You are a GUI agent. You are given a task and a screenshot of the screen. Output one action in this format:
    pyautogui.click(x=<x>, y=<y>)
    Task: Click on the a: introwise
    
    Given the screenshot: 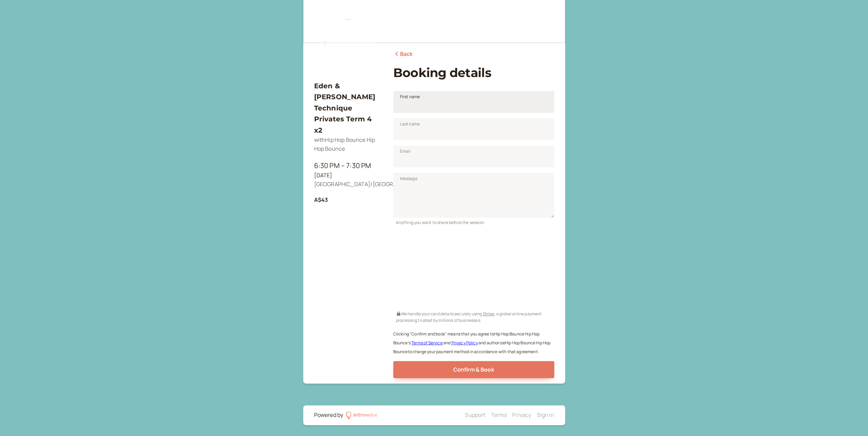 What is the action you would take?
    pyautogui.click(x=362, y=415)
    